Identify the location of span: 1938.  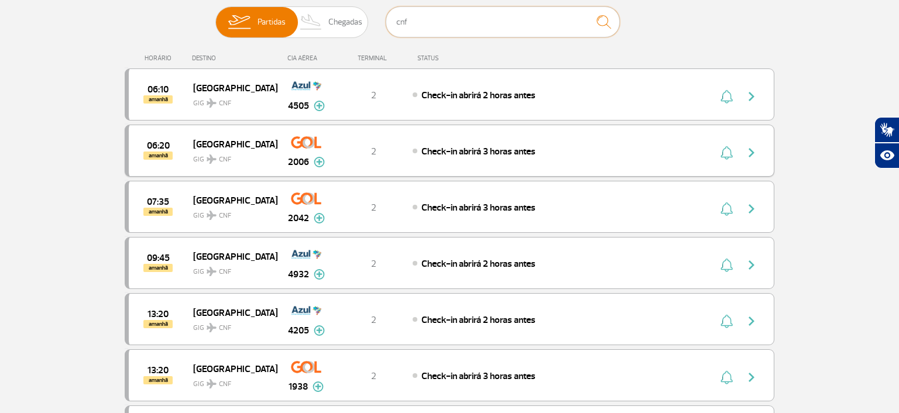
(298, 387).